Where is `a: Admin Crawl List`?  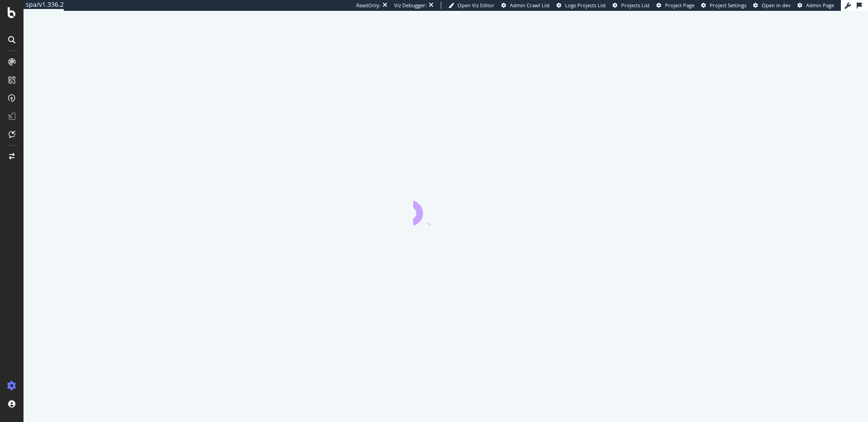
a: Admin Crawl List is located at coordinates (525, 6).